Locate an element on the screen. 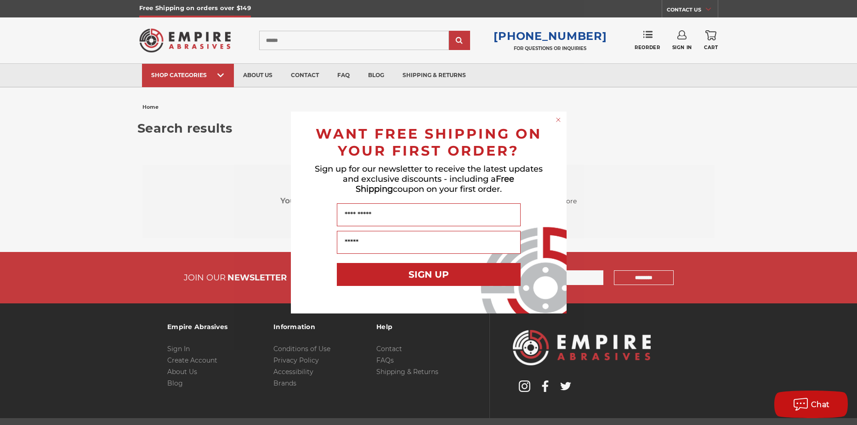 Image resolution: width=857 pixels, height=425 pixels. button: Chat is located at coordinates (811, 405).